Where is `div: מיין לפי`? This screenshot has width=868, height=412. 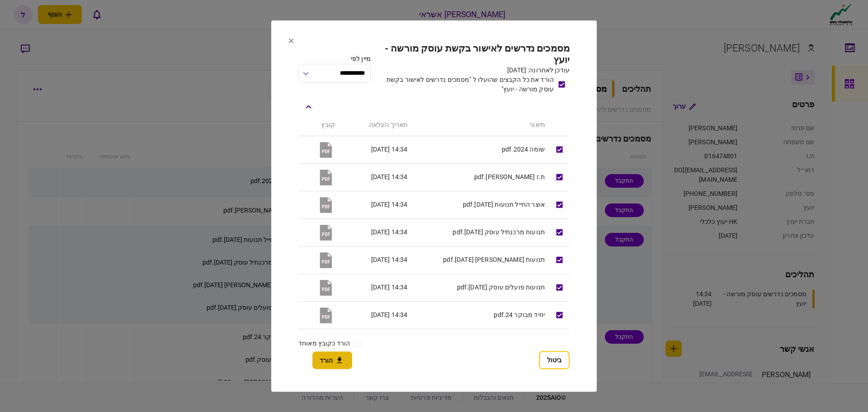
div: מיין לפי is located at coordinates (334, 59).